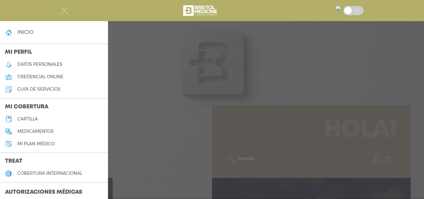 The height and width of the screenshot is (199, 424). I want to click on img: 24698, so click(339, 8).